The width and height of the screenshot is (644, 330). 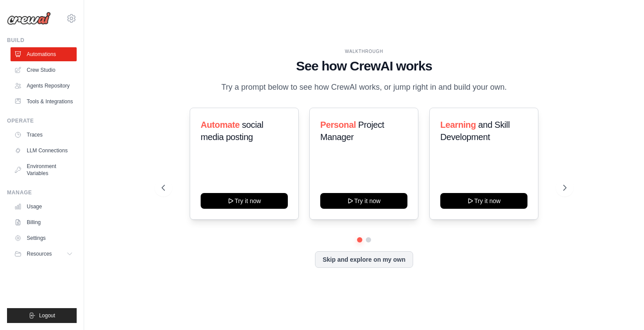 I want to click on span: Logout, so click(x=47, y=316).